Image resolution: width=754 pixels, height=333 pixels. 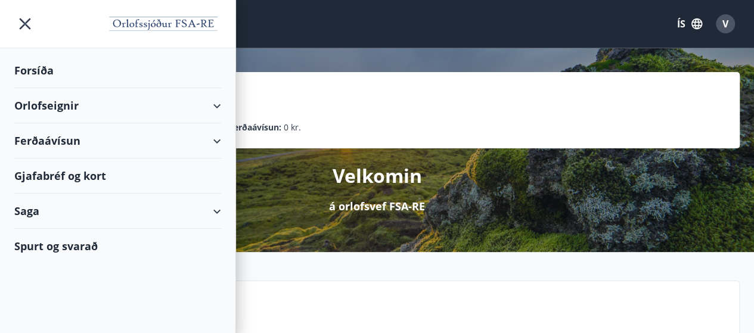 I want to click on span: 0 kr., so click(x=292, y=128).